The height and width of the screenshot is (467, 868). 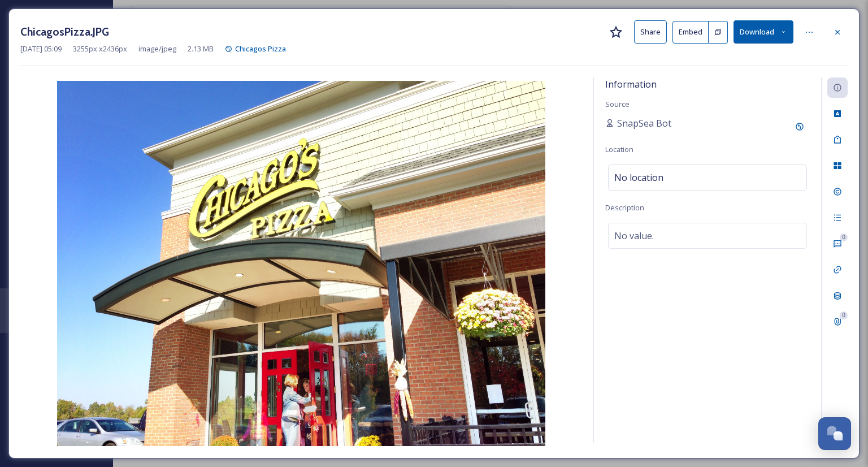 I want to click on span: Source, so click(x=617, y=104).